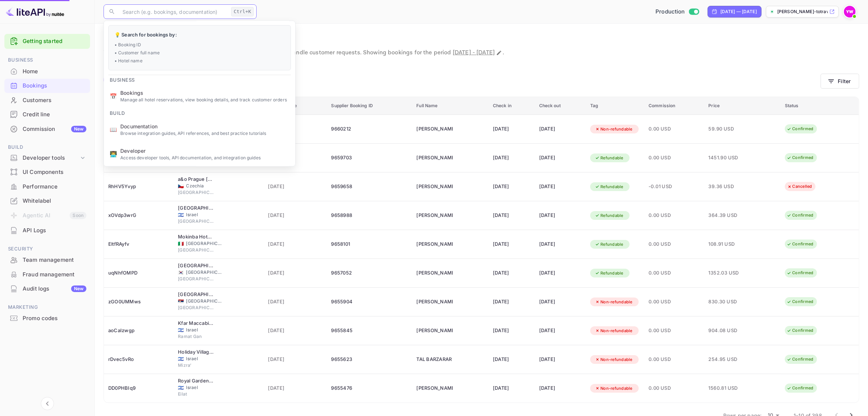  Describe the element at coordinates (54, 114) in the screenshot. I see `div: Credit line` at that location.